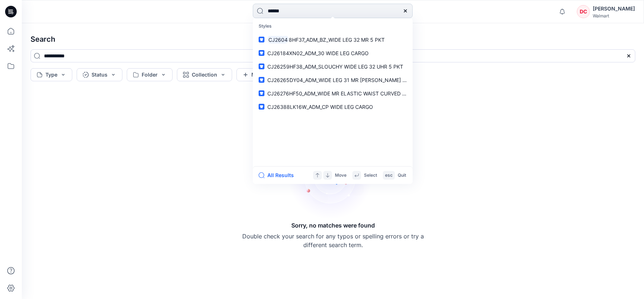 The height and width of the screenshot is (299, 644). What do you see at coordinates (332, 39) in the screenshot?
I see `a: CJ26048HF37_ADM_BZ_WIDE LEG 32 MR 5 PKT` at bounding box center [332, 39].